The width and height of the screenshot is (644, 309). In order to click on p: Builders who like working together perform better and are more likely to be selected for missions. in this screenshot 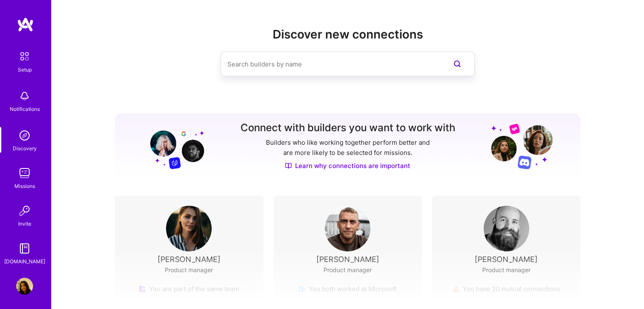, I will do `click(348, 148)`.